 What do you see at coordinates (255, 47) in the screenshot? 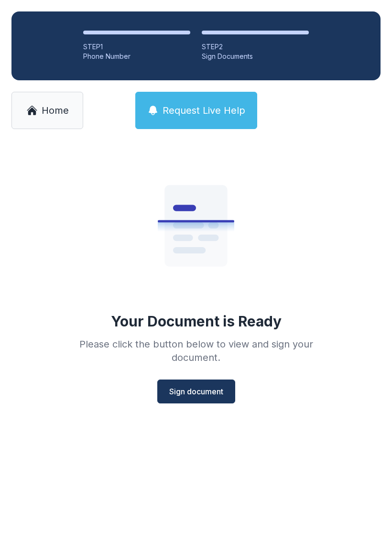
I see `div: STEP 2` at bounding box center [255, 47].